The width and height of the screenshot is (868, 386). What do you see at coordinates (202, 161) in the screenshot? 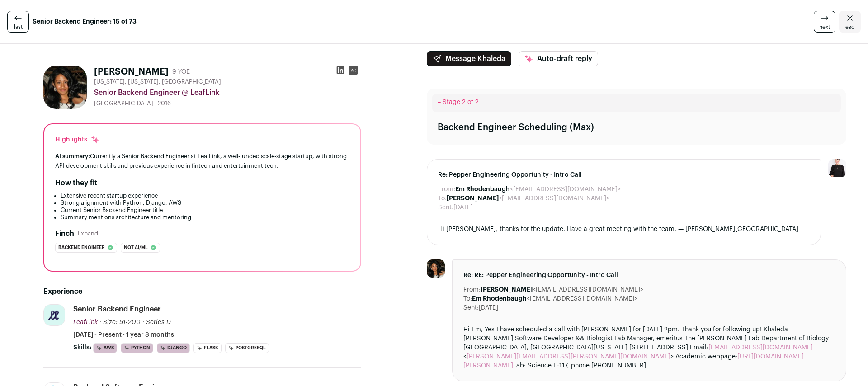
I see `div: Currently a Senior Backend Engineer at LeafLink, a well-funded scale-stage startup, with strong A...` at bounding box center [202, 161].